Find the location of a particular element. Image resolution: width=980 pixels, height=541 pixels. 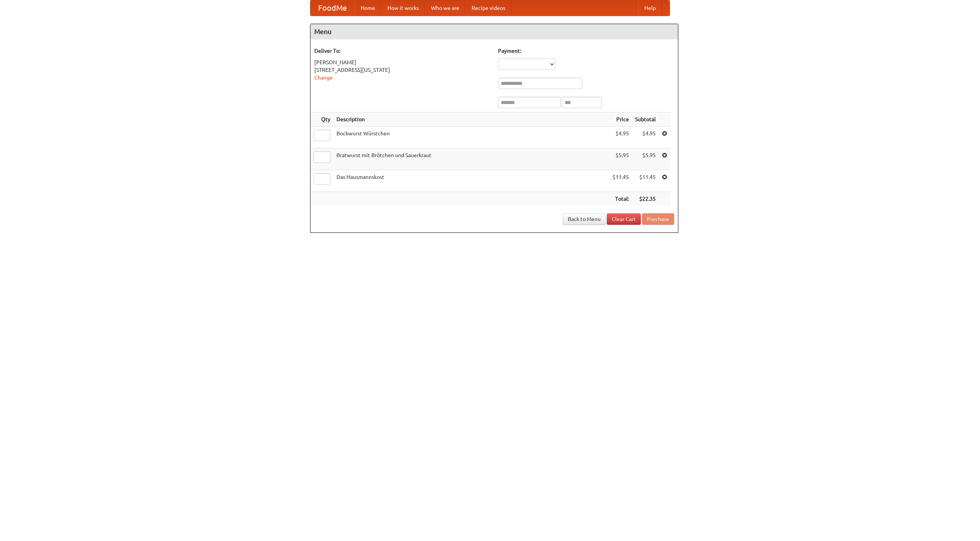

a: Back to Menu is located at coordinates (584, 219).